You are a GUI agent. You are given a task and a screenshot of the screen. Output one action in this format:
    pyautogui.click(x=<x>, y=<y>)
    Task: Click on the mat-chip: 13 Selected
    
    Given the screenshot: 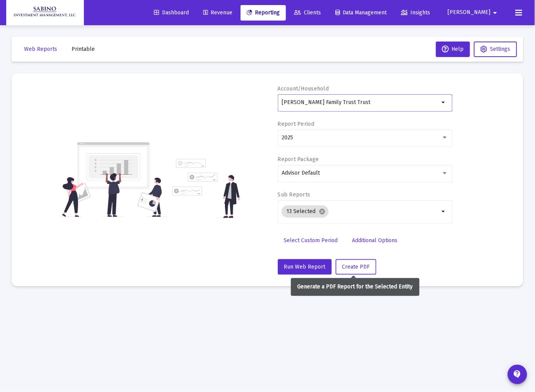 What is the action you would take?
    pyautogui.click(x=305, y=212)
    